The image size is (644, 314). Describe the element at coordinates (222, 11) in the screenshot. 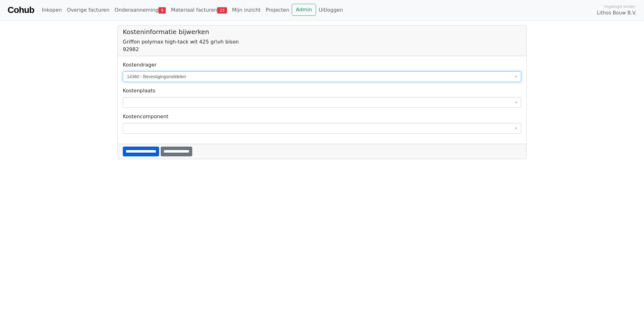

I see `span: 23` at that location.